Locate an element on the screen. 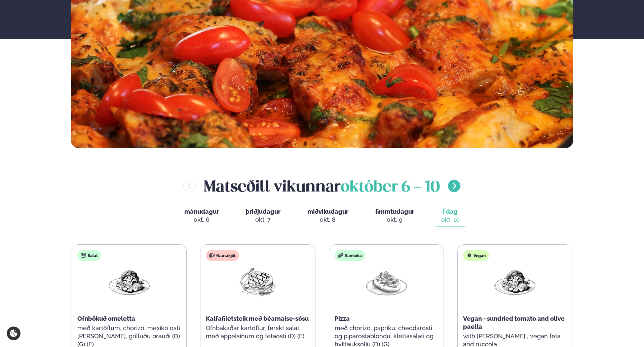 The width and height of the screenshot is (644, 347). span: þriðjudagur is located at coordinates (263, 212).